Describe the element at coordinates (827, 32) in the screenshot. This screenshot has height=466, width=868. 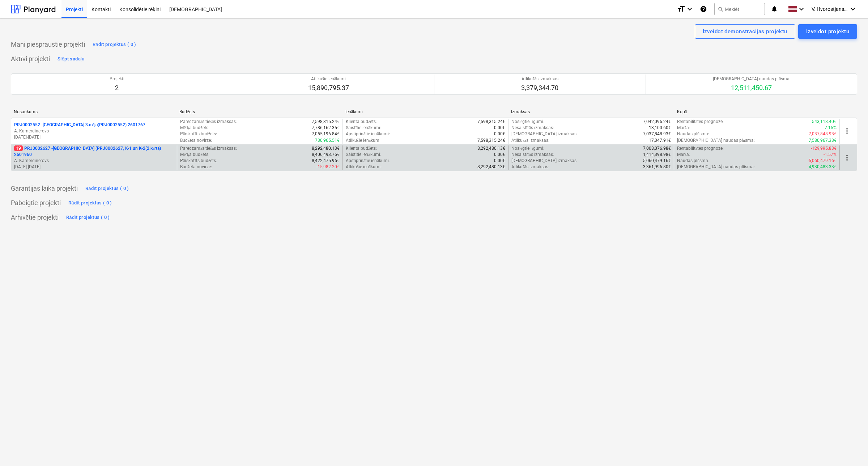
I see `button: Izveidot projektu` at that location.